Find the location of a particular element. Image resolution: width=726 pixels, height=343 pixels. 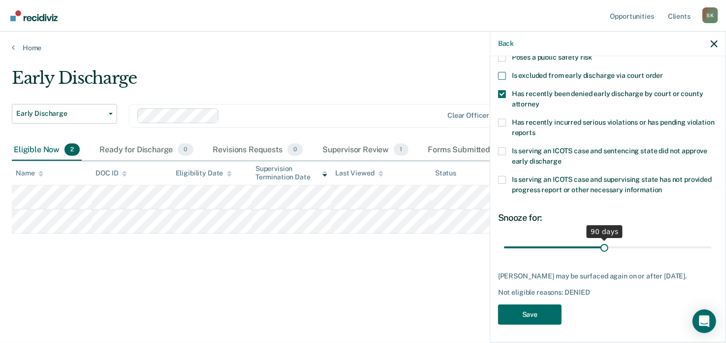

div: Last Viewed is located at coordinates (359, 173).